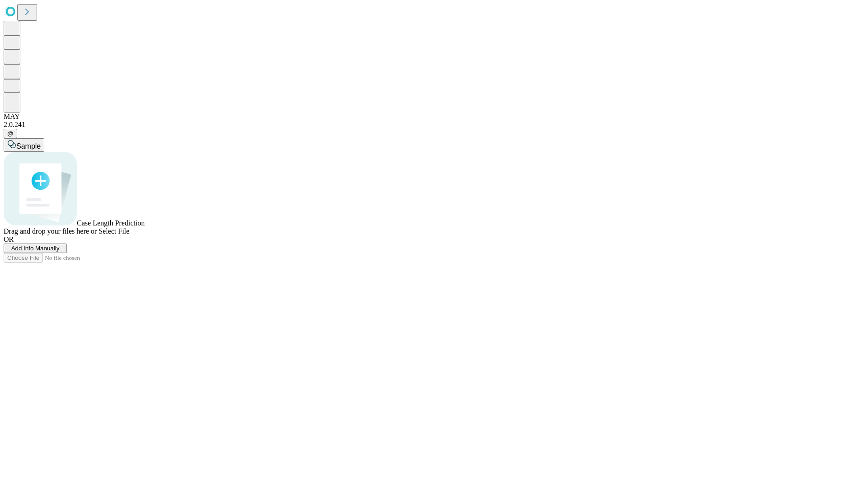  Describe the element at coordinates (29, 146) in the screenshot. I see `span: Sample` at that location.